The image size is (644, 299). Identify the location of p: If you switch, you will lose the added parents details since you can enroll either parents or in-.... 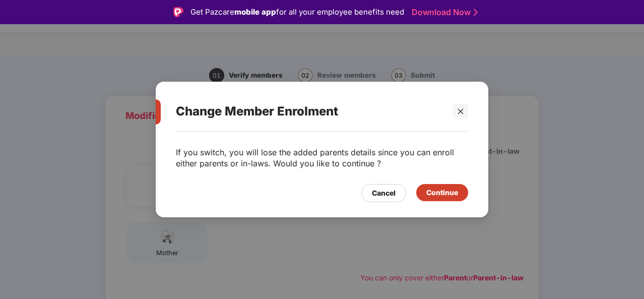
(322, 158).